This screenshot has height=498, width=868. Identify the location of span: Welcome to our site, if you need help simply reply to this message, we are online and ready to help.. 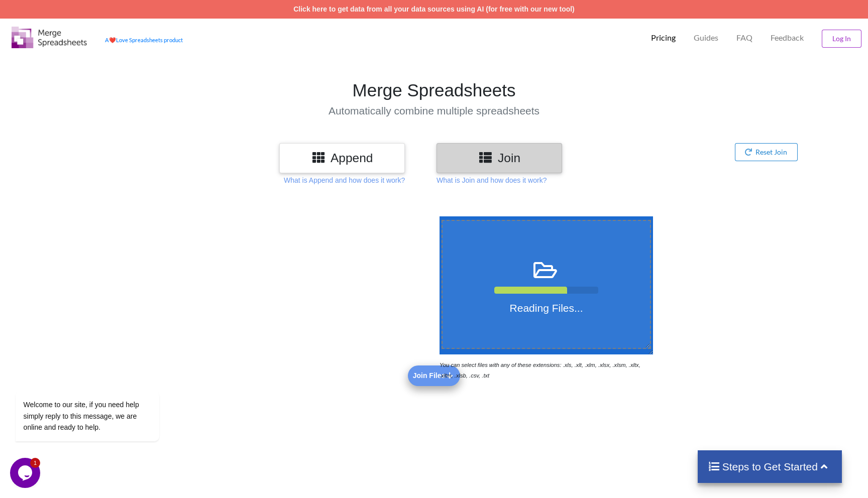
(71, 116).